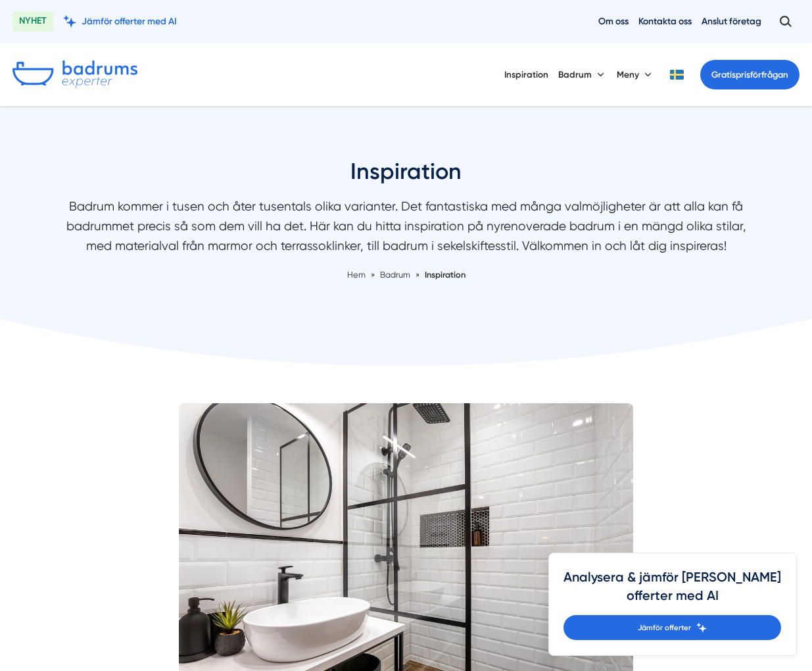  Describe the element at coordinates (582, 74) in the screenshot. I see `button: Badrum` at that location.